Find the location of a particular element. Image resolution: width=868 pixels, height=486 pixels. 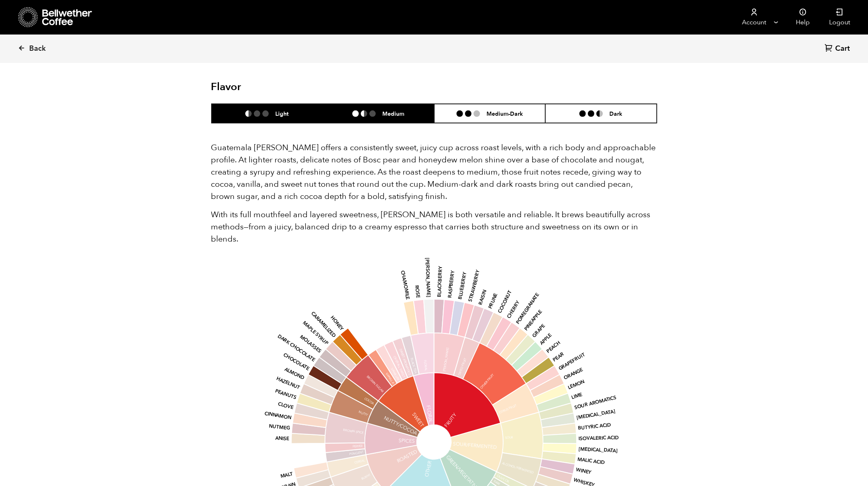

span: Cart is located at coordinates (842, 49).